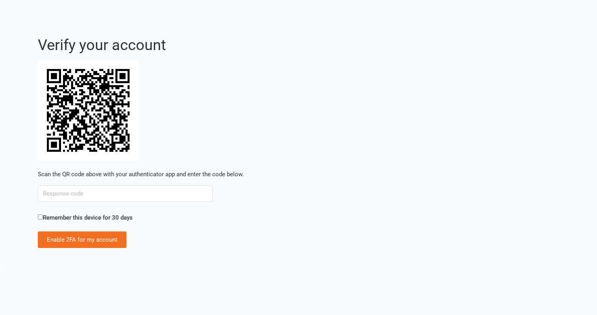 The image size is (597, 315). What do you see at coordinates (88, 110) in the screenshot?
I see `img: QR code for scanning with your authenticator app` at bounding box center [88, 110].